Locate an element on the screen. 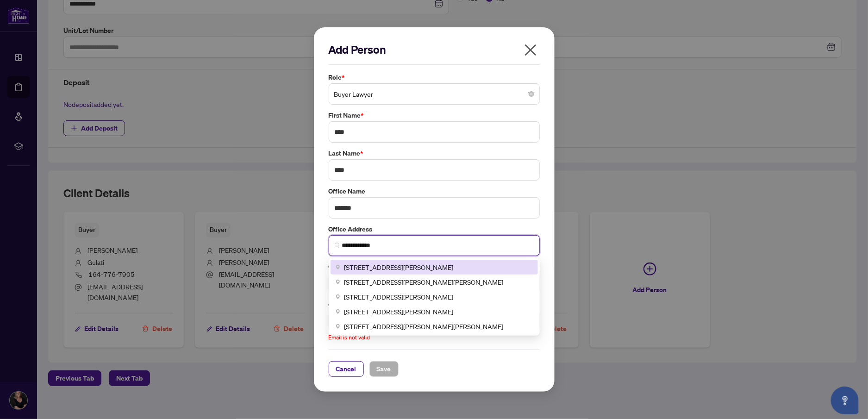 This screenshot has height=419, width=868. label: Last Name is located at coordinates (434, 153).